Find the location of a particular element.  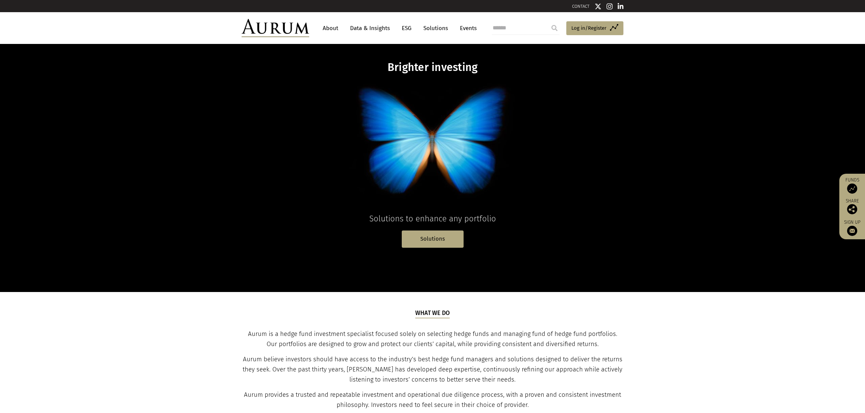

img: Twitter icon is located at coordinates (598, 6).